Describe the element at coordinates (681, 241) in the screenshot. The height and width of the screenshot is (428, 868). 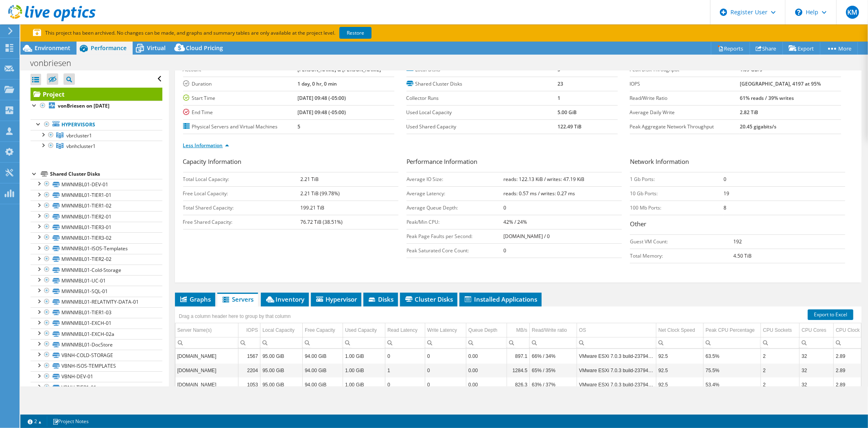
I see `td: Guest VM Count:` at that location.